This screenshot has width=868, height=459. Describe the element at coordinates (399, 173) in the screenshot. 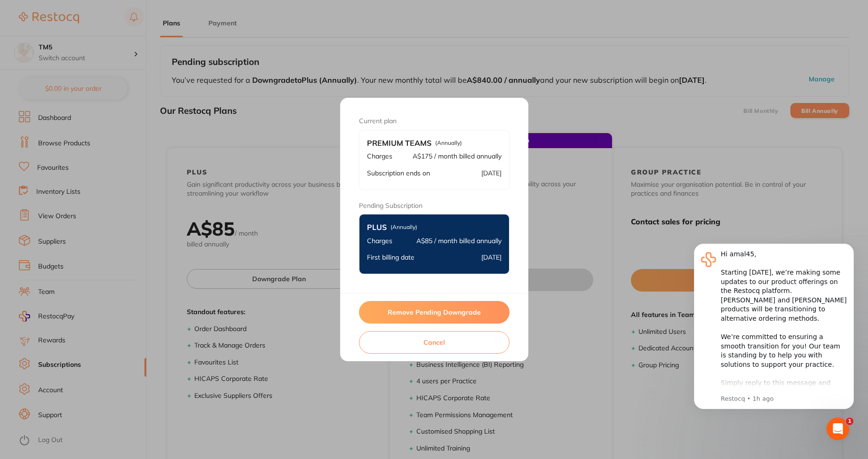

I see `p: Subscription ends on` at that location.